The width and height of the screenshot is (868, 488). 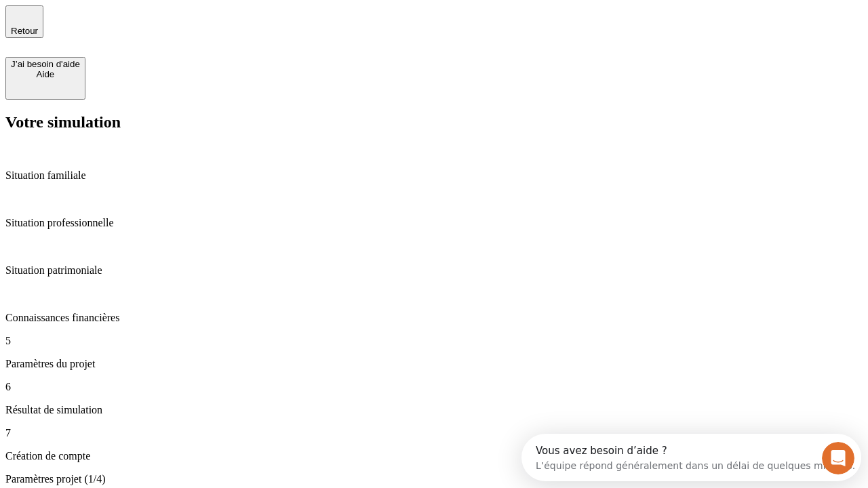 I want to click on span: Retour, so click(x=24, y=30).